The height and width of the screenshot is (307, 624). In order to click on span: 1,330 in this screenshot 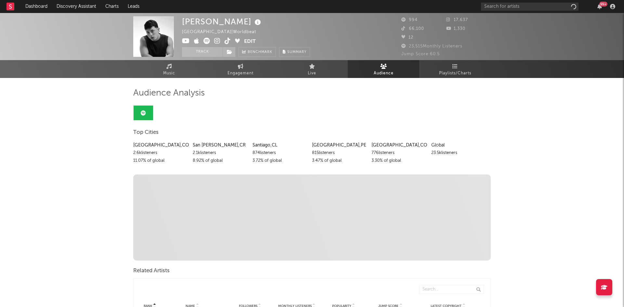, I will do `click(456, 29)`.